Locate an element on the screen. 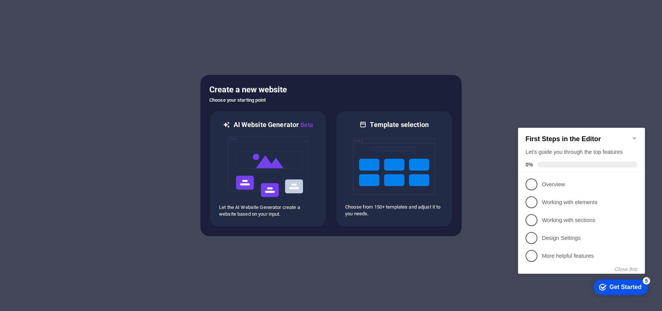 The height and width of the screenshot is (311, 662). h6: AI Website Generator is located at coordinates (273, 125).